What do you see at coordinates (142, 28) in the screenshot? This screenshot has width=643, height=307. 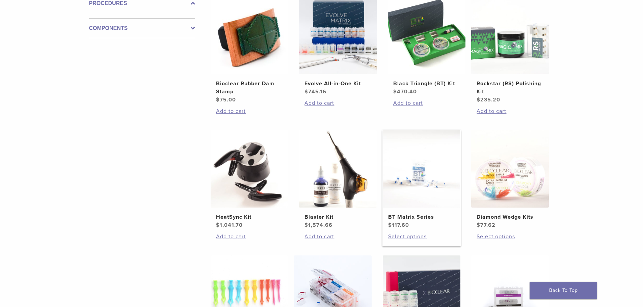 I see `label: Components` at bounding box center [142, 28].